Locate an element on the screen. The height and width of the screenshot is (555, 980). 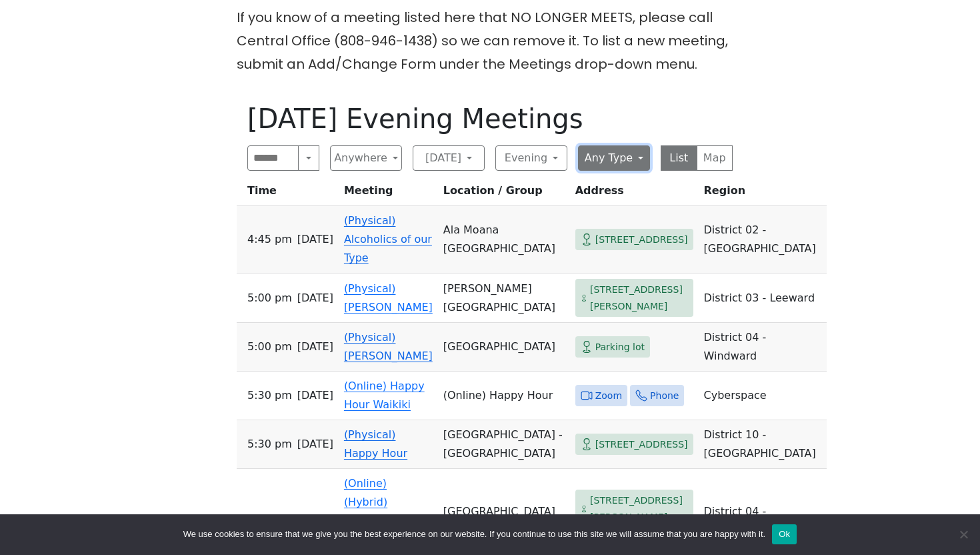
span: Phone is located at coordinates (664, 395).